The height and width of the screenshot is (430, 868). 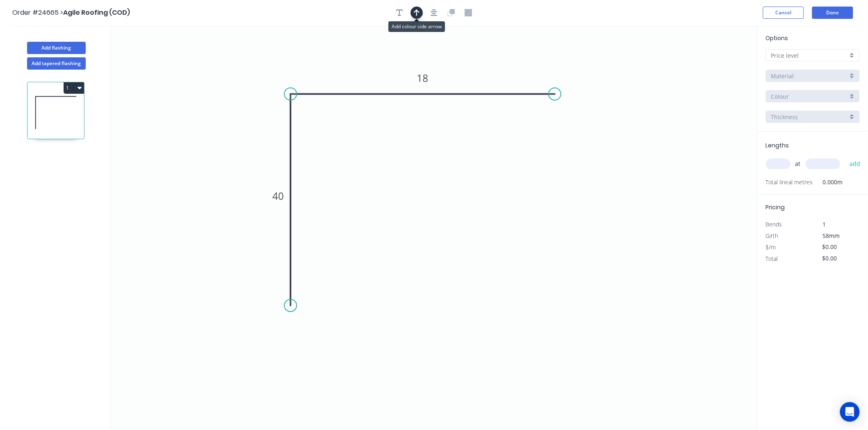 What do you see at coordinates (776, 38) in the screenshot?
I see `span: Options` at bounding box center [776, 38].